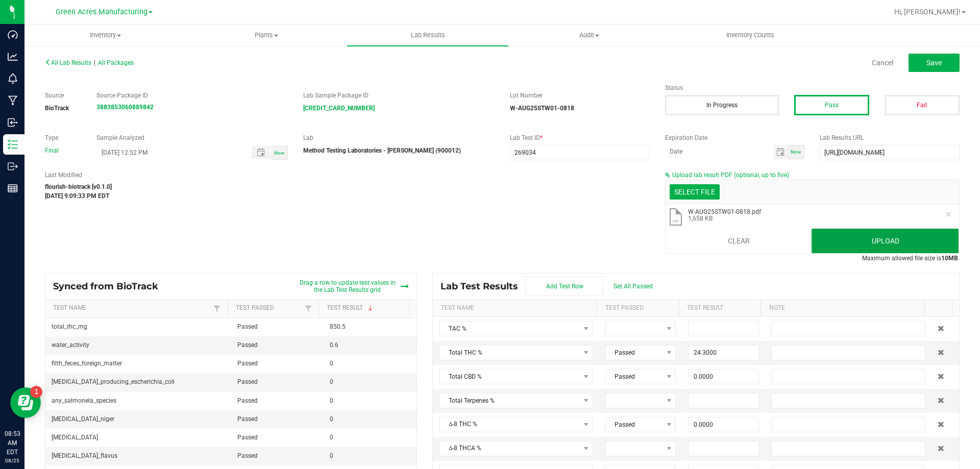  What do you see at coordinates (87, 363) in the screenshot?
I see `span: filth_feces_foreign_matter` at bounding box center [87, 363].